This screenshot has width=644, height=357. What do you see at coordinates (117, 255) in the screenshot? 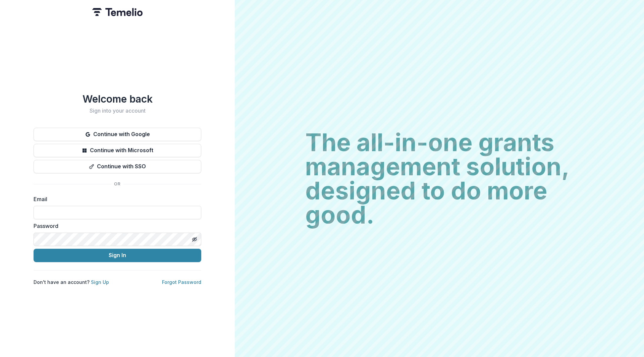
I see `button: Sign In` at bounding box center [117, 255].